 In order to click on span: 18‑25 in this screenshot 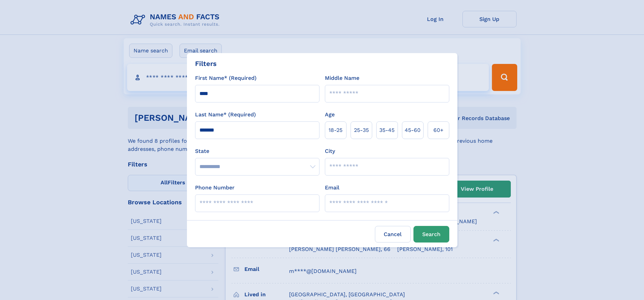, I will do `click(335, 130)`.